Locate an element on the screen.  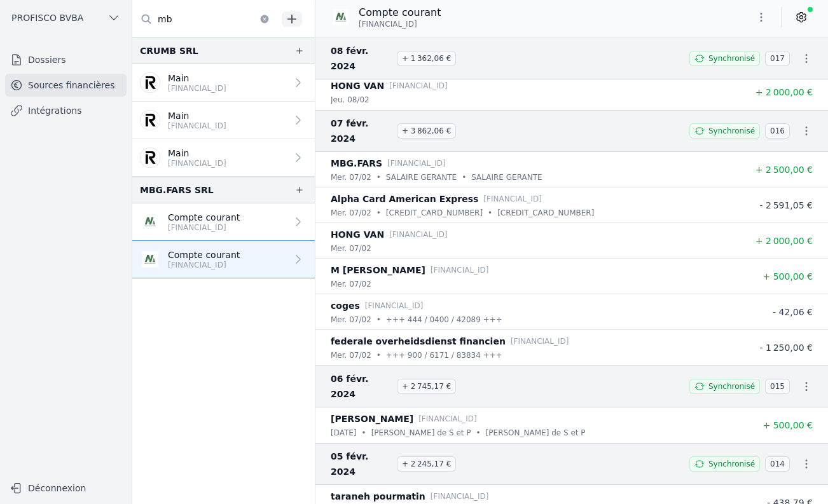
span: 015 is located at coordinates (776, 386).